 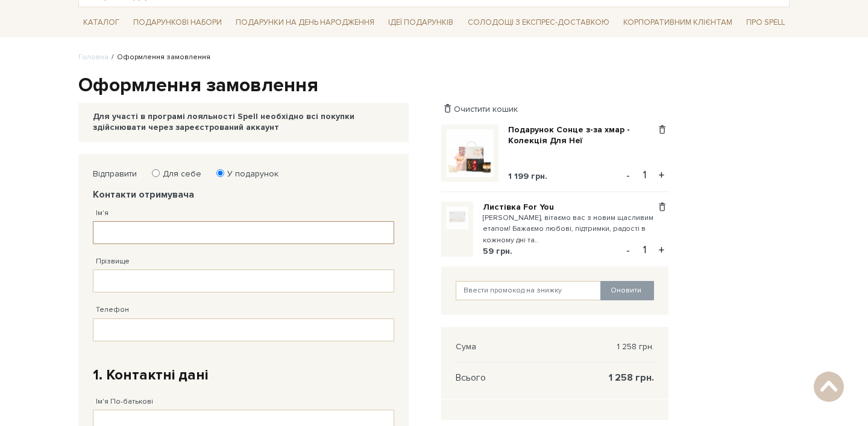 What do you see at coordinates (178, 174) in the screenshot?
I see `label: Для себе` at bounding box center [178, 174].